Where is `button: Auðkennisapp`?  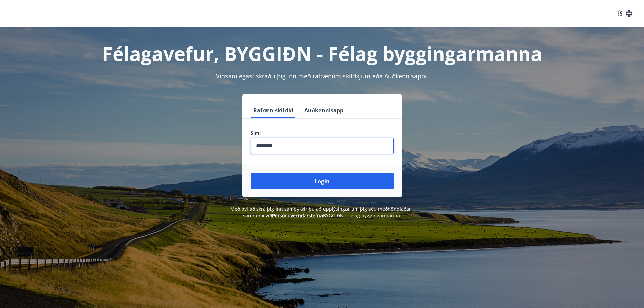
button: Auðkennisapp is located at coordinates (324, 110).